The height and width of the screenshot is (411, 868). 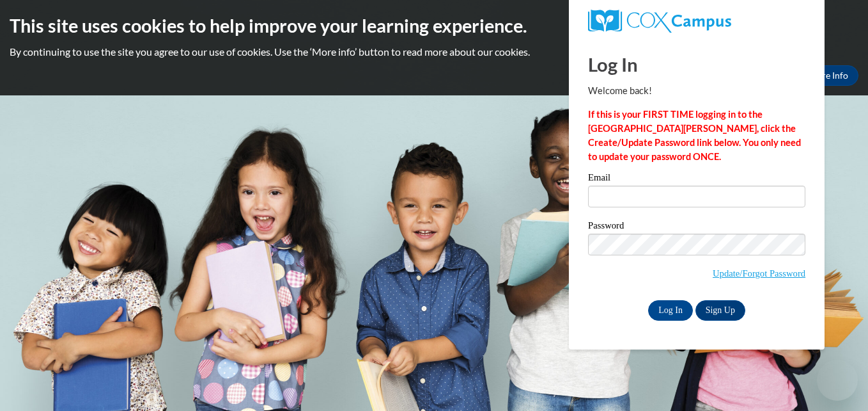 I want to click on input: Log In, so click(x=671, y=310).